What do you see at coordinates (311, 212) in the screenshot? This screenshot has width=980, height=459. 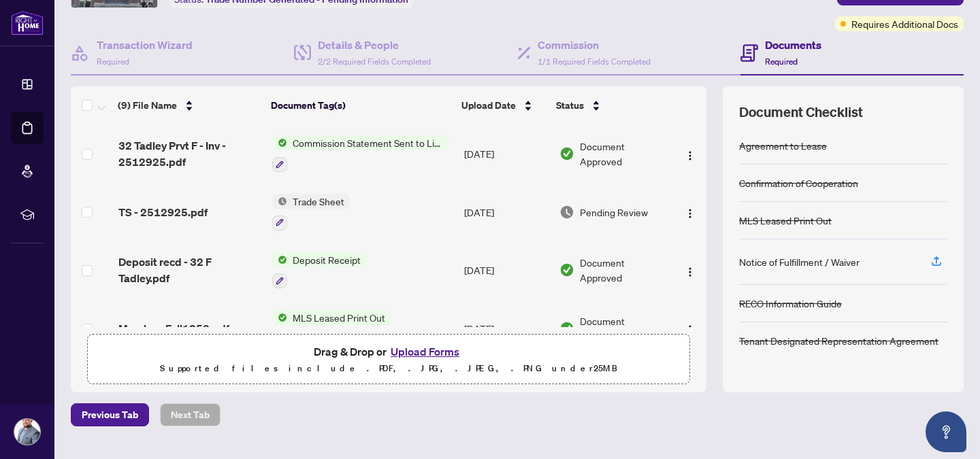 I see `button: Status IconTrade Sheet` at bounding box center [311, 212].